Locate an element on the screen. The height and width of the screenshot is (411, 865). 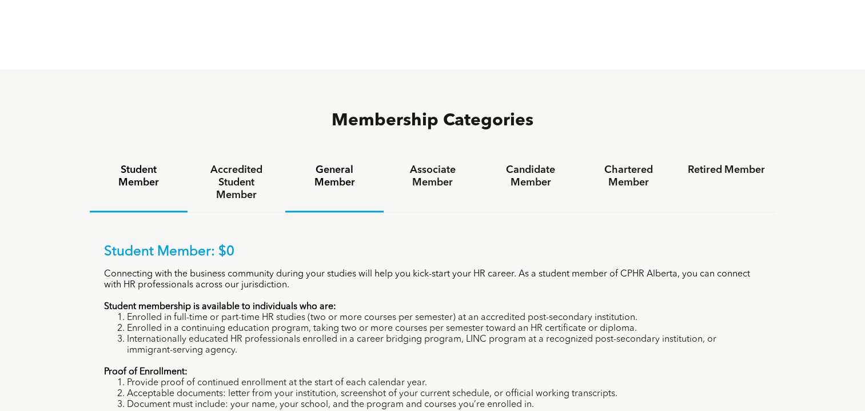
strong: Student membership is available to individuals who are: is located at coordinates (220, 306).